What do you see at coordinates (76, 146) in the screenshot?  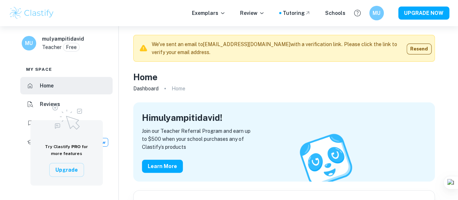 I see `span: PRO` at bounding box center [76, 146].